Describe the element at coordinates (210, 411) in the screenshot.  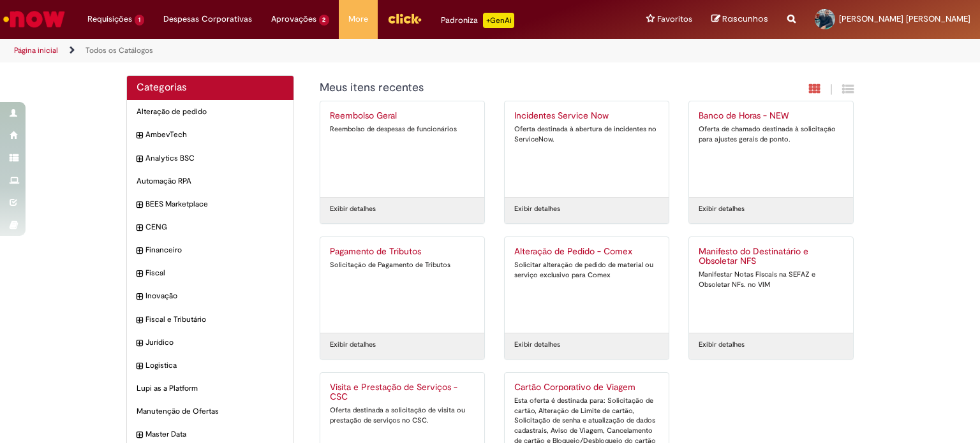
I see `span: Manutenção de Ofertas` at that location.